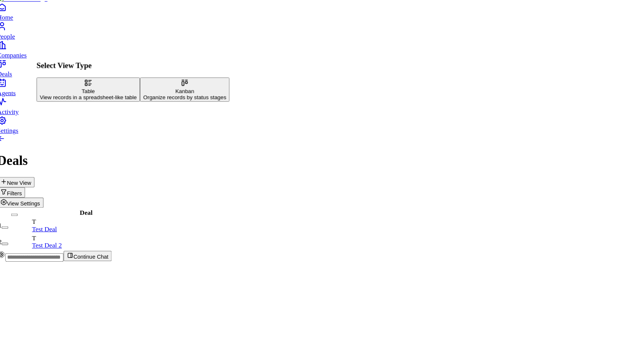 This screenshot has height=358, width=644. Describe the element at coordinates (26, 7) in the screenshot. I see `img: Item Brain Logo` at that location.